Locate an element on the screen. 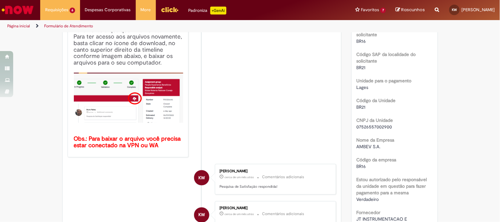 Image resolution: width=500 pixels, height=222 pixels. img: click_logo_yellow_360x200.png is located at coordinates (170, 10).